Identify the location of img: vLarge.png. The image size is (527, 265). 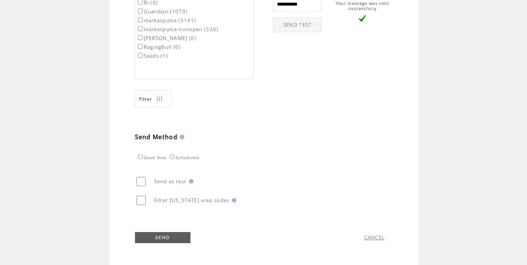
(362, 18).